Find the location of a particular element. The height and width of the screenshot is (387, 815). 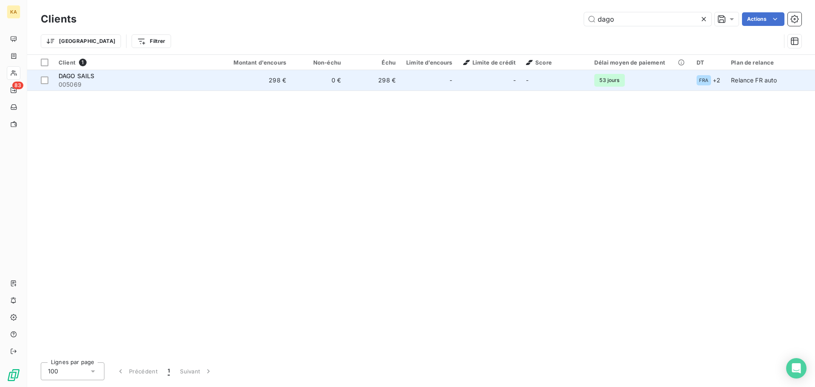

button: Suivant is located at coordinates (196, 371).